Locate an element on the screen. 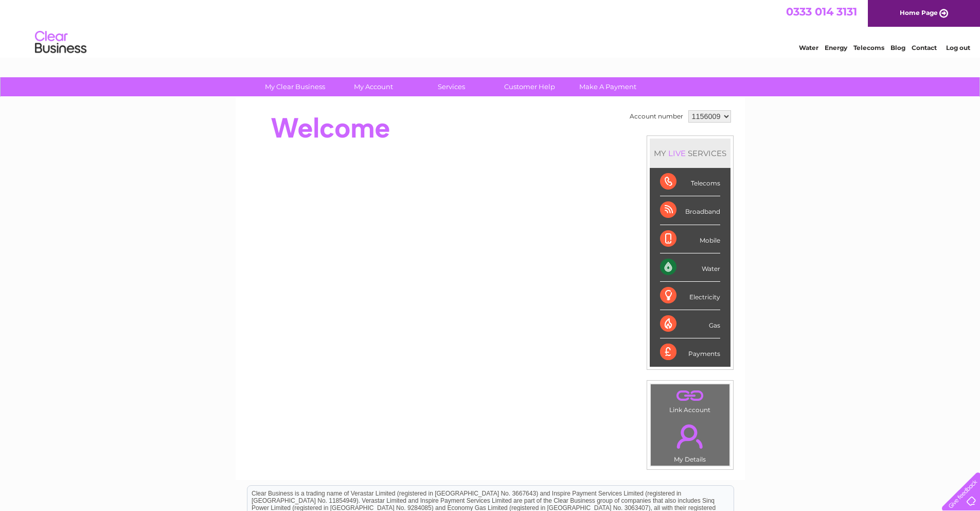  a: Telecoms is located at coordinates (868, 48).